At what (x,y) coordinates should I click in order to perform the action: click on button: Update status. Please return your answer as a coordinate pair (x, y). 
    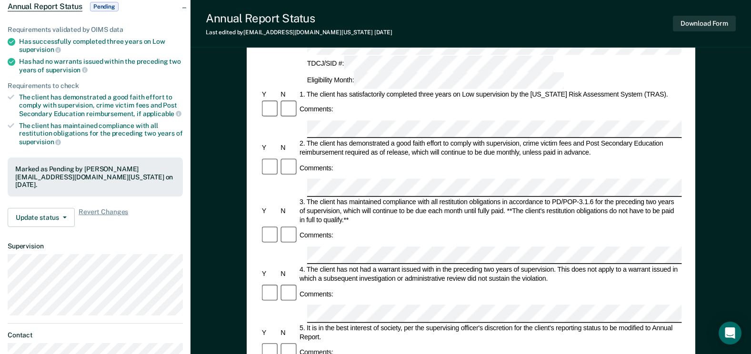
    Looking at the image, I should click on (41, 218).